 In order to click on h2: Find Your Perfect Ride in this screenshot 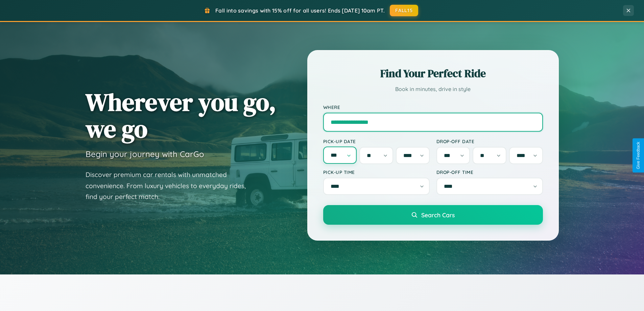, I will do `click(433, 74)`.